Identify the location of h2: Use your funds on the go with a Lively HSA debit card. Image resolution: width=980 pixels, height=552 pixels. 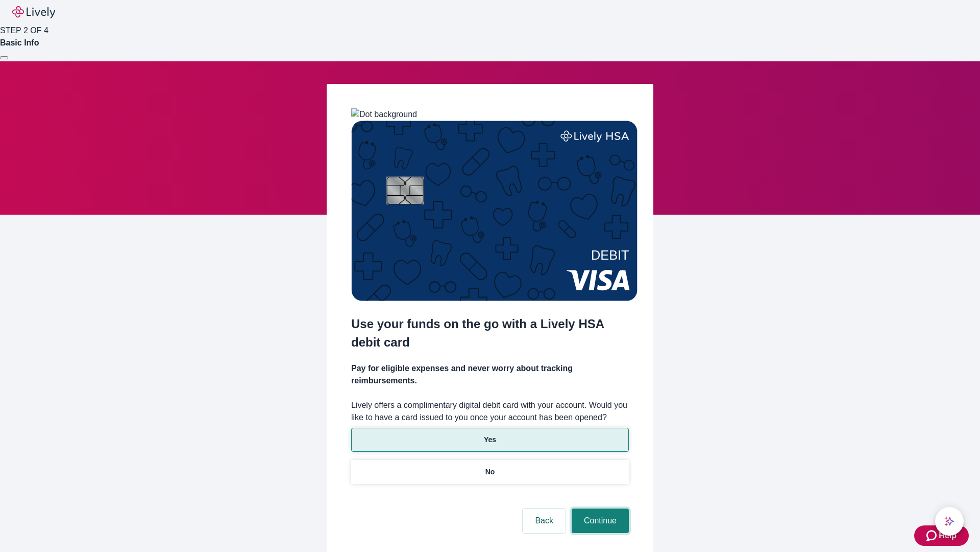
(490, 333).